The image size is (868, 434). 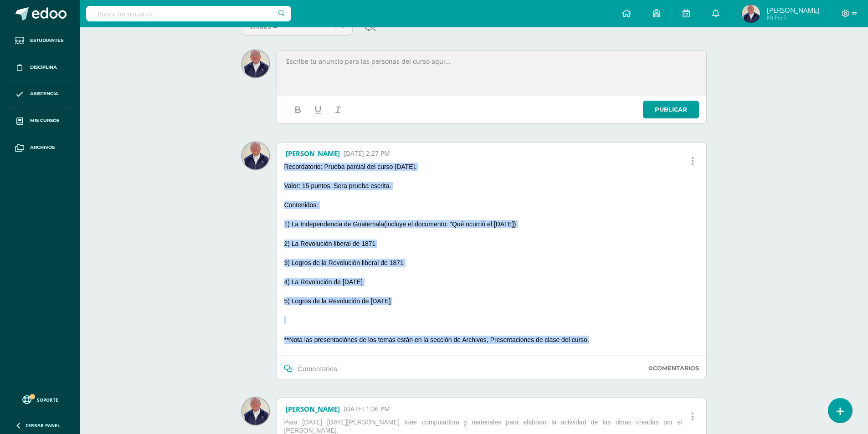 I want to click on p: 2) La Revolución liberal de 1871, so click(x=445, y=246).